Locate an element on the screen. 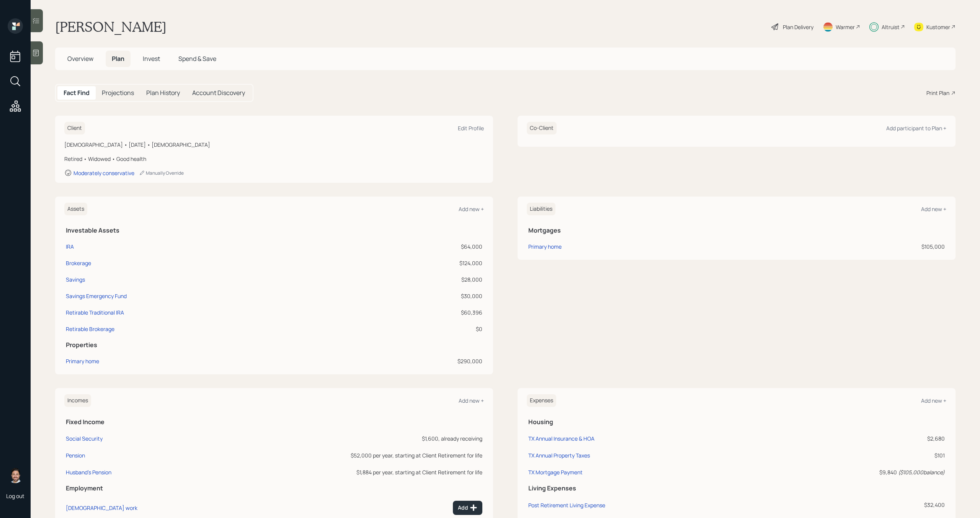  div: Warmer is located at coordinates (846, 27).